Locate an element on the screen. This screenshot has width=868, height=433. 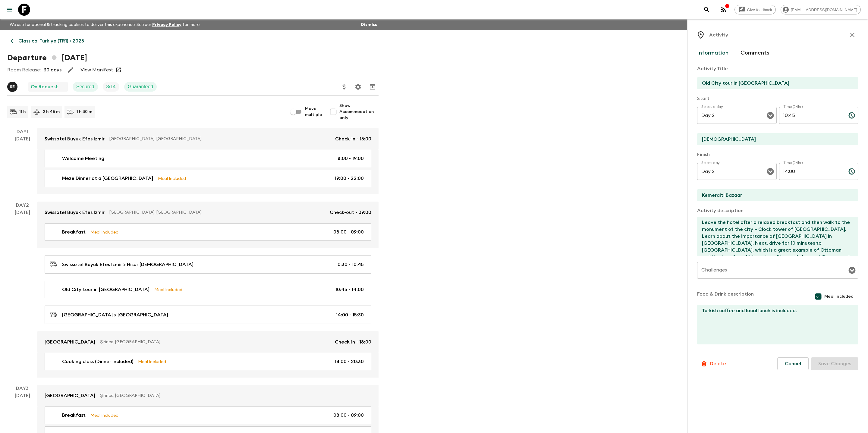
input: E.g Hozuagawa boat tour is located at coordinates (775, 83).